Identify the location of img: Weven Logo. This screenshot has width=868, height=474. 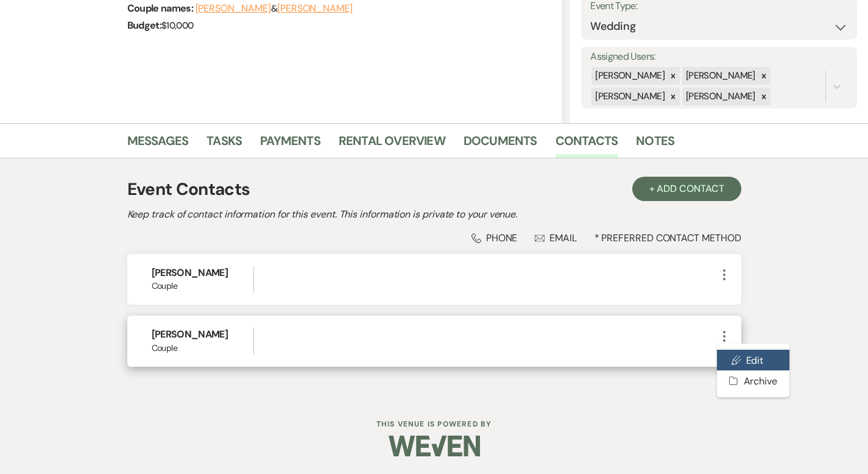
(434, 446).